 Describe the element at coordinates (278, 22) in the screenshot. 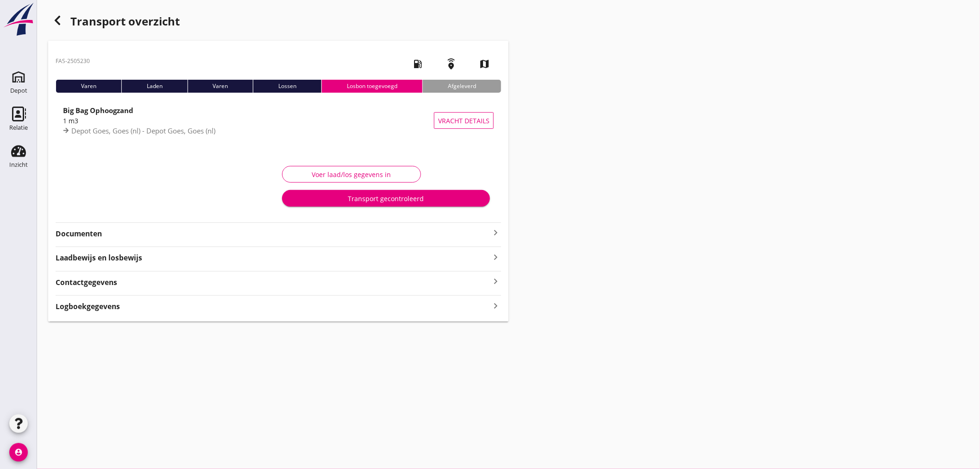

I see `div: Transport overzicht` at that location.